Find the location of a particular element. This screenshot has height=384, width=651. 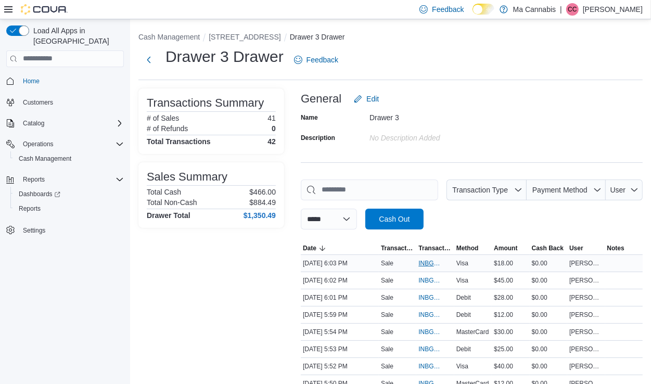

span: INBGCP-114125 is located at coordinates (430, 349).